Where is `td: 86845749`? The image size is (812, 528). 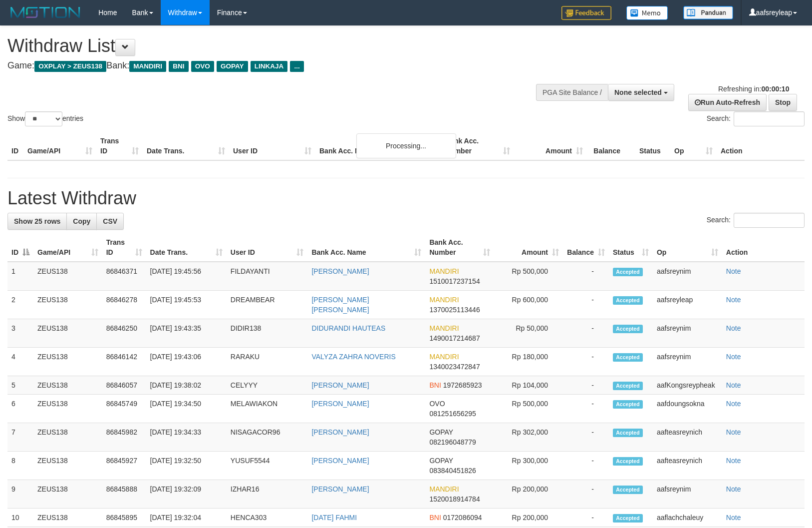 td: 86845749 is located at coordinates (124, 408).